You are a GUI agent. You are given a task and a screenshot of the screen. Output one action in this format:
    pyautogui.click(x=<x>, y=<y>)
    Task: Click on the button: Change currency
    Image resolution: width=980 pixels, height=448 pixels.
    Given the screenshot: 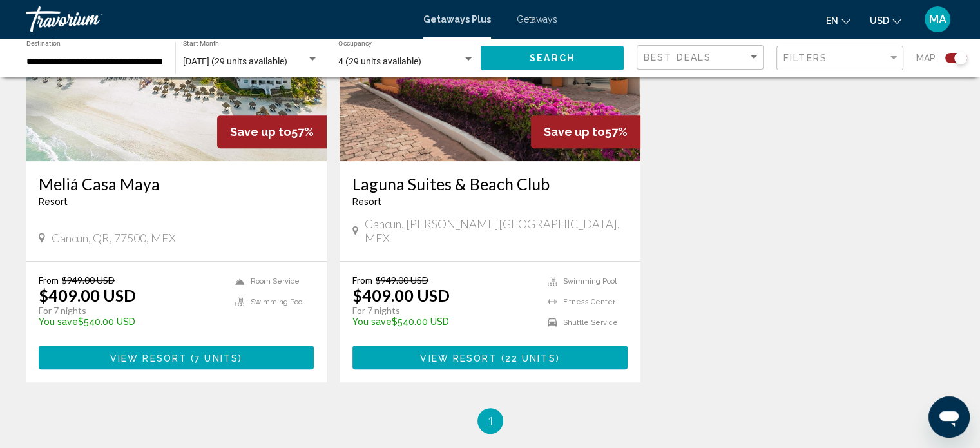 What is the action you would take?
    pyautogui.click(x=885, y=20)
    